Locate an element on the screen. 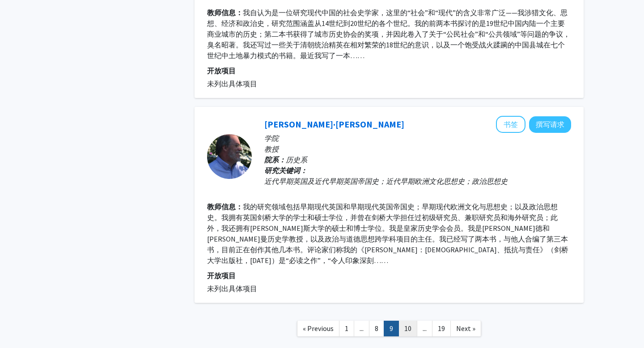 This screenshot has height=348, width=644. button: 向 John Marshall 撰写请求 is located at coordinates (550, 125).